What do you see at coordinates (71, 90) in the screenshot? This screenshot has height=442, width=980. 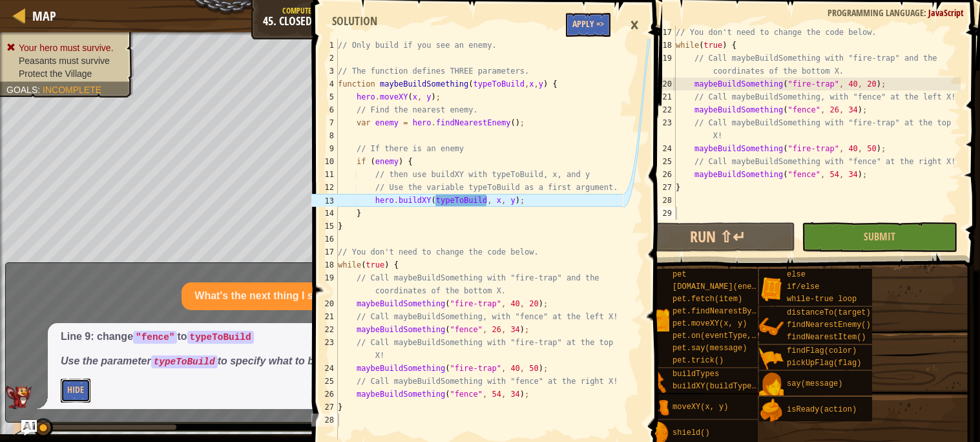 I see `span: Incomplete` at bounding box center [71, 90].